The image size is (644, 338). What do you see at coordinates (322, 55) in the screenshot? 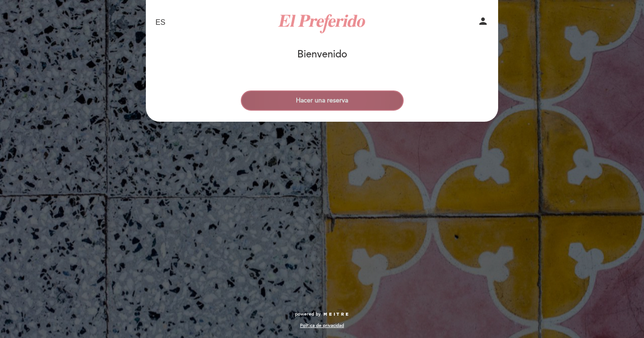
I see `h1: Bienvenido` at bounding box center [322, 55].